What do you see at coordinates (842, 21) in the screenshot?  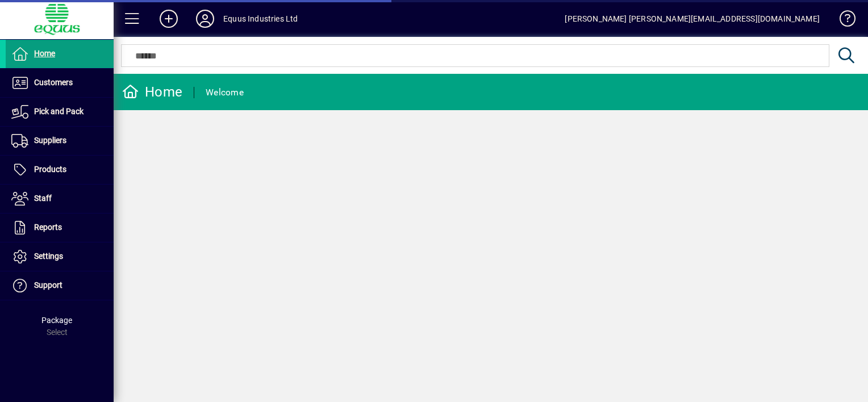 I see `a: Knowledge Base` at bounding box center [842, 21].